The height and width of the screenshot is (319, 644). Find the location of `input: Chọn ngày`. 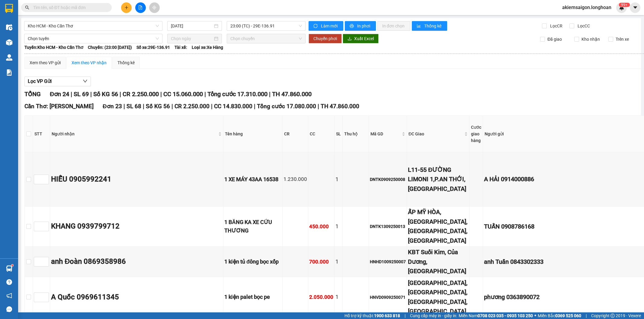

input: Chọn ngày is located at coordinates (192, 38).